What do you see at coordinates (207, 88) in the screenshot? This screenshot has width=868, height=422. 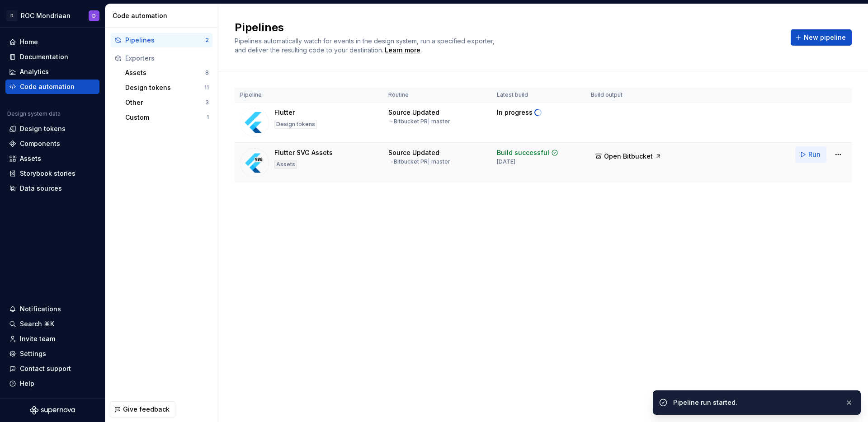 I see `div: 11` at bounding box center [207, 88].